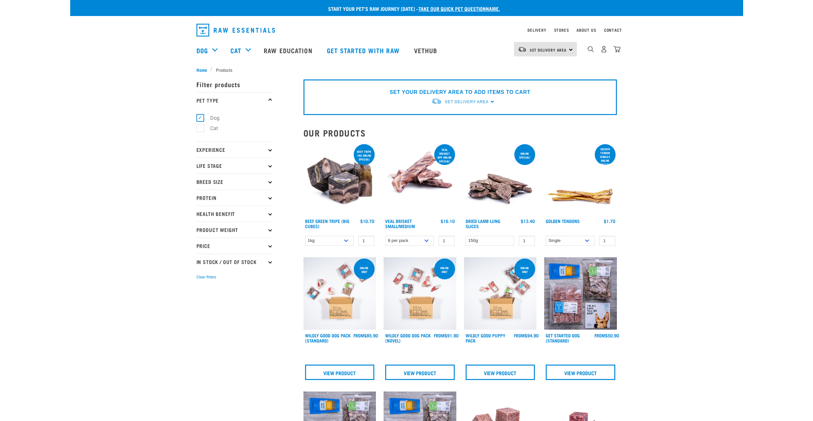 The height and width of the screenshot is (421, 813). I want to click on span: Home, so click(202, 70).